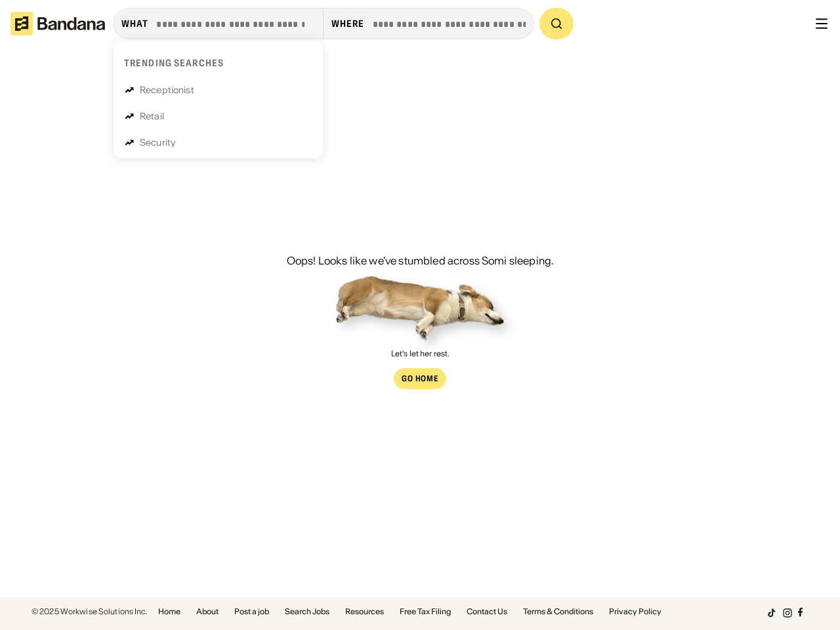 The image size is (840, 630). What do you see at coordinates (89, 611) in the screenshot?
I see `div: © 2025 Workwise Solutions Inc.` at bounding box center [89, 611].